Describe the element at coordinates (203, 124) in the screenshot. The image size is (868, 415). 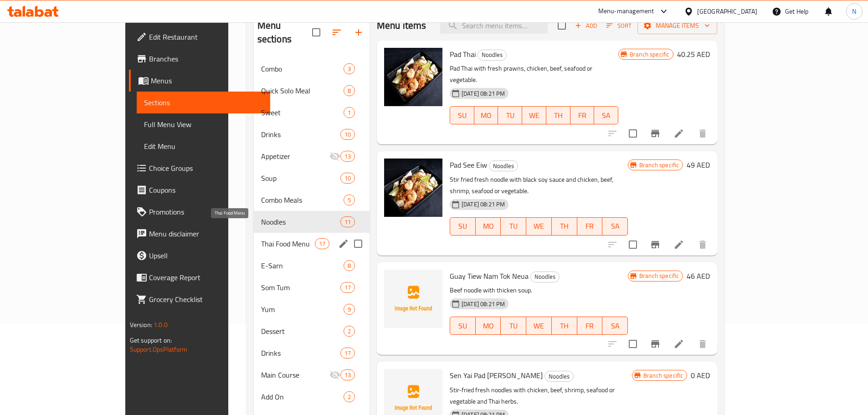
I see `span: Full Menu View` at that location.